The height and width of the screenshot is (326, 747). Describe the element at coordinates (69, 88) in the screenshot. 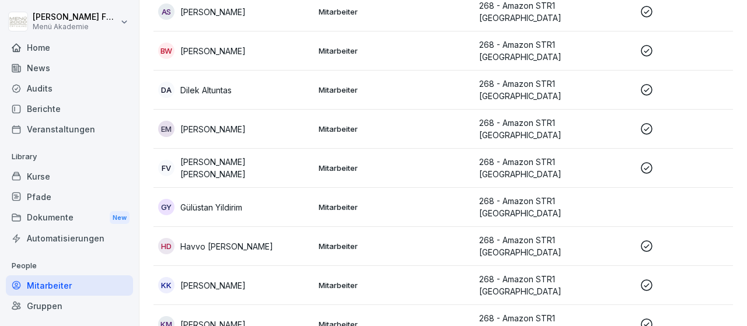

I see `a: Audits` at that location.